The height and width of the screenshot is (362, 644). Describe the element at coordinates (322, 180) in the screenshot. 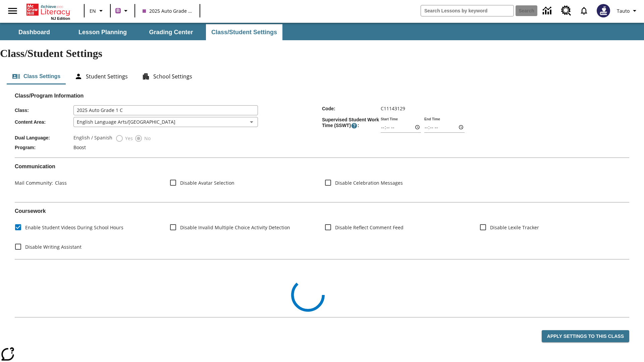

I see `div: Communication` at that location.